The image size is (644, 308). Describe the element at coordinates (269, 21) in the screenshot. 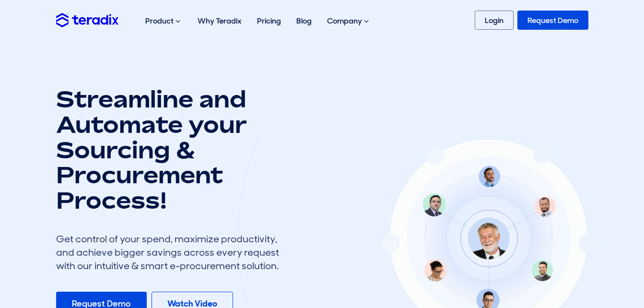

I see `a: Pricing` at that location.